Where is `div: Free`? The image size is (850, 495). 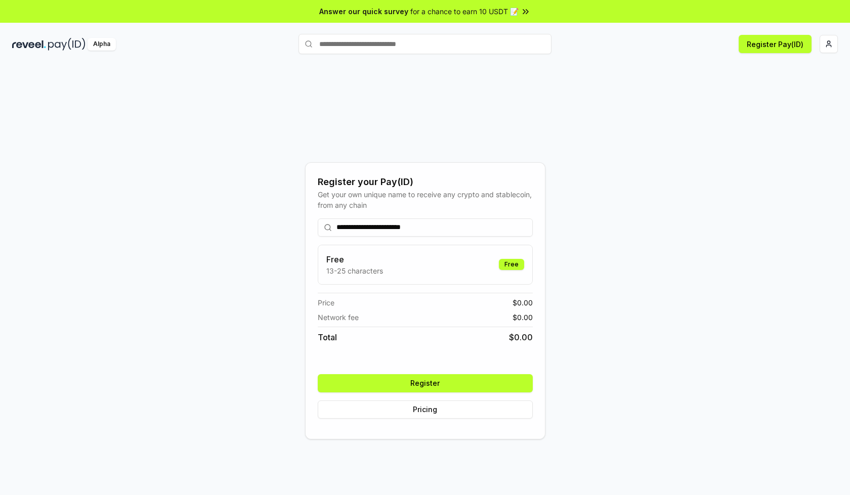
div: Free is located at coordinates (511, 264).